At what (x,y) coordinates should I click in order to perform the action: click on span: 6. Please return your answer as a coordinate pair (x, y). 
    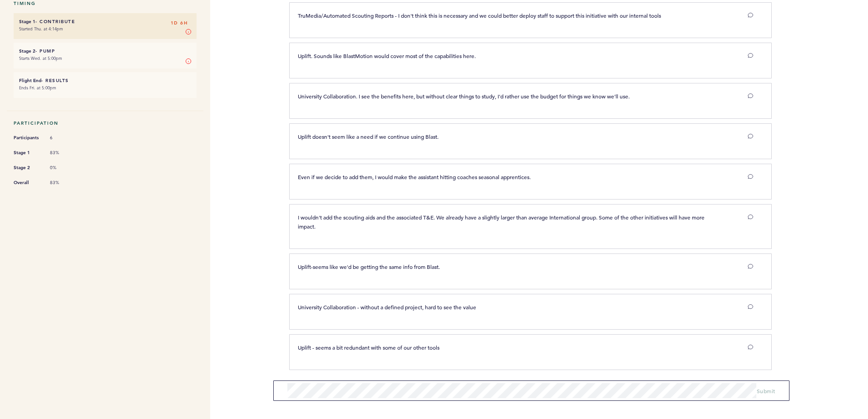
    Looking at the image, I should click on (63, 138).